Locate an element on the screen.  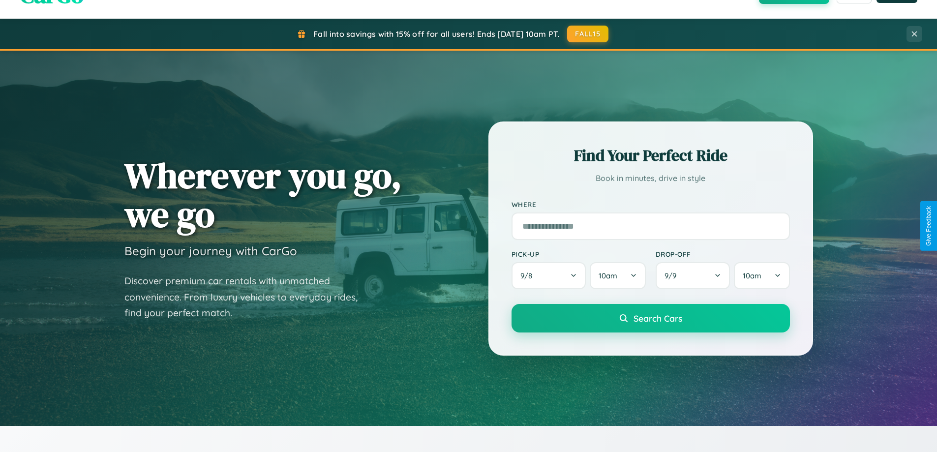
button: 9/9 is located at coordinates (693, 275).